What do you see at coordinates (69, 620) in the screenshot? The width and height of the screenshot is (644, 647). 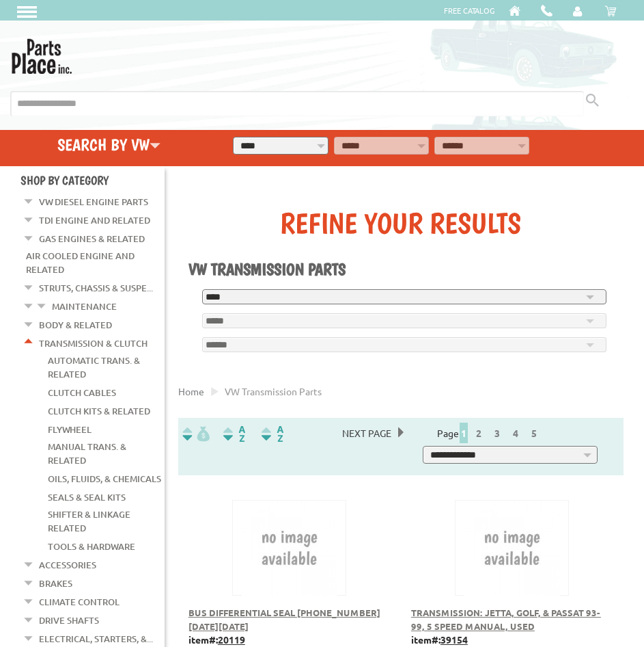 I see `a: Drive Shafts` at bounding box center [69, 620].